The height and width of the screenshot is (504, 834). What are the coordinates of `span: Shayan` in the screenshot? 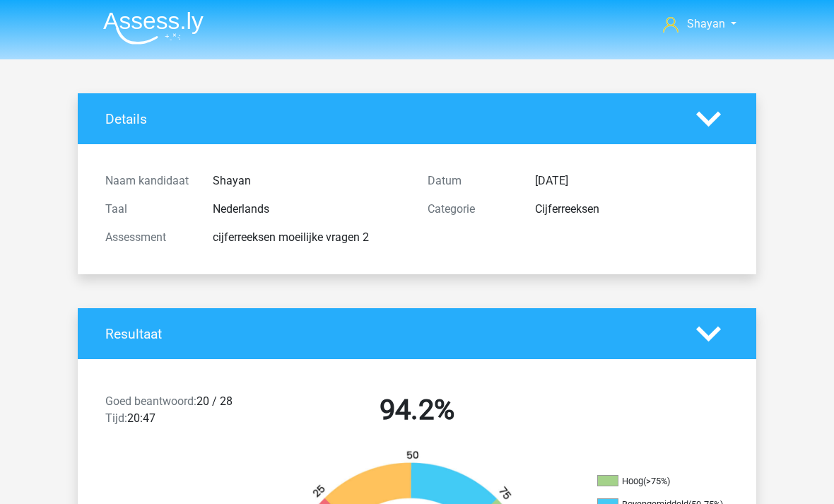 It's located at (707, 23).